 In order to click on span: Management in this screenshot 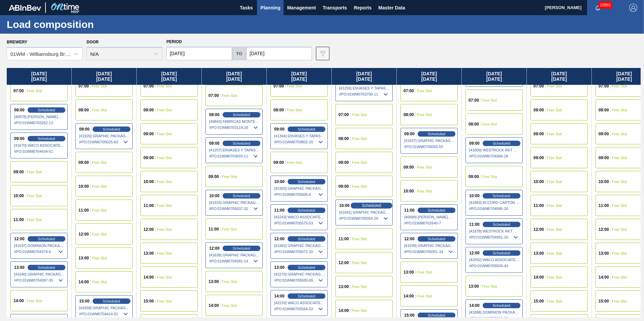, I will do `click(301, 8)`.